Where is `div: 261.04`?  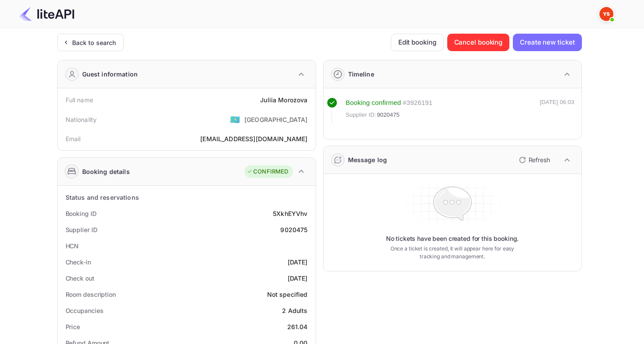 div: 261.04 is located at coordinates (298, 326).